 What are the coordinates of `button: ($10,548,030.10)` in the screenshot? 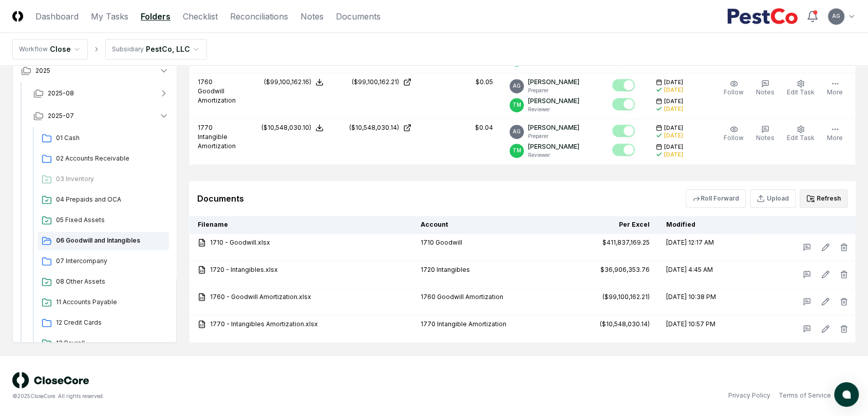 It's located at (293, 128).